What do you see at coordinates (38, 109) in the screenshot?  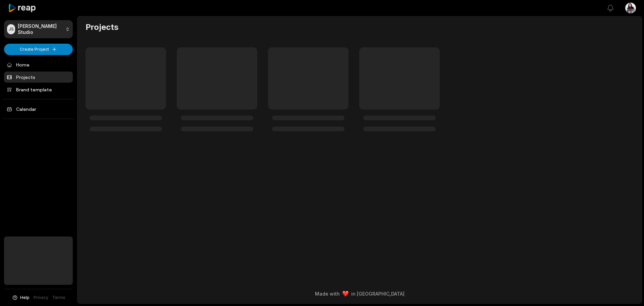 I see `a: Calendar` at bounding box center [38, 109].